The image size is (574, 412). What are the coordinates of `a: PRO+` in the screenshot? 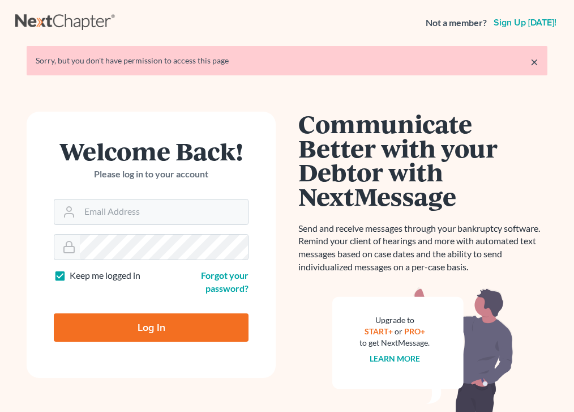 It's located at (415, 331).